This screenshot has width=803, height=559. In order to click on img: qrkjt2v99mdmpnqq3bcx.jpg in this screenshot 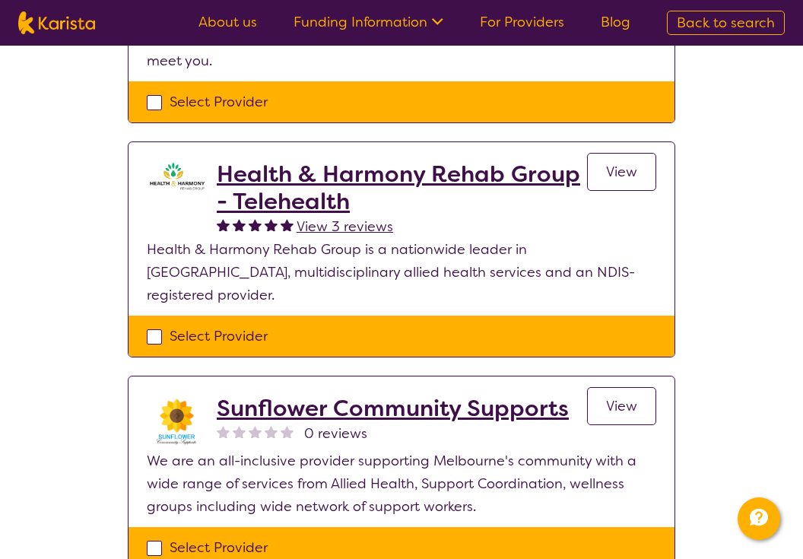, I will do `click(177, 422)`.